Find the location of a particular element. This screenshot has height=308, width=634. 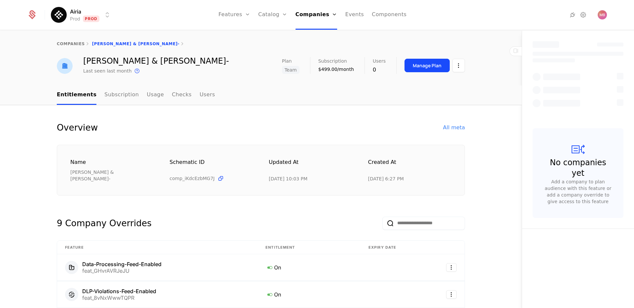

img: Barnes & Thornburg- is located at coordinates (65, 66).